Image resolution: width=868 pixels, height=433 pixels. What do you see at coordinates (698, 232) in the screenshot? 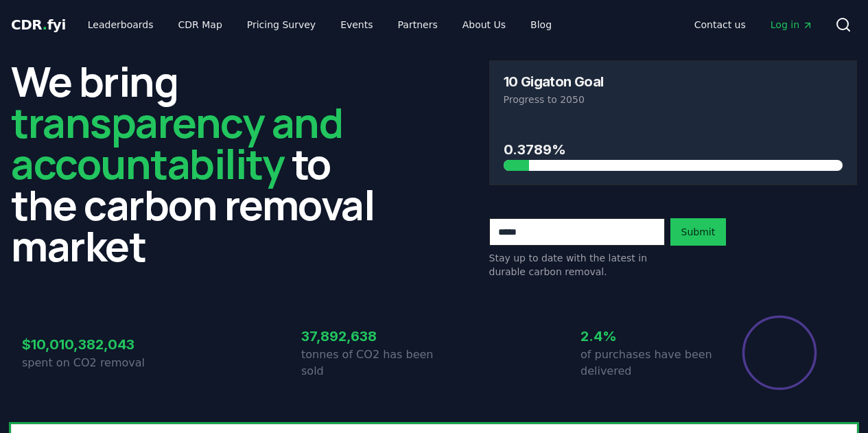
I see `button: Submit` at bounding box center [698, 232].